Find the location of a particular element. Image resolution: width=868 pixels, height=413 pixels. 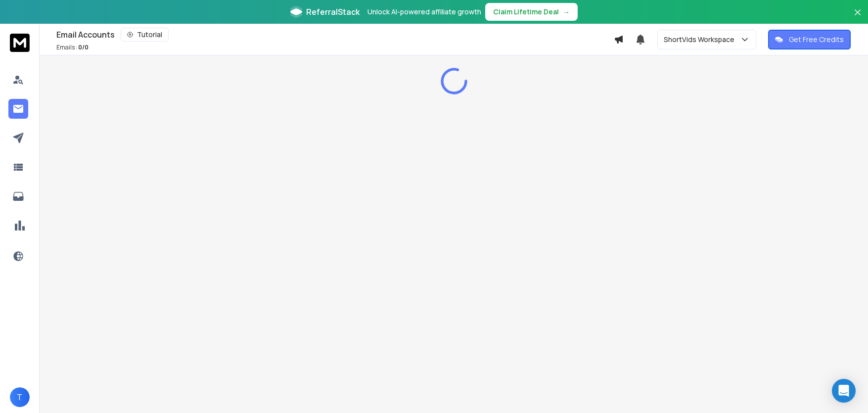

button: Tutorial is located at coordinates (145, 35).